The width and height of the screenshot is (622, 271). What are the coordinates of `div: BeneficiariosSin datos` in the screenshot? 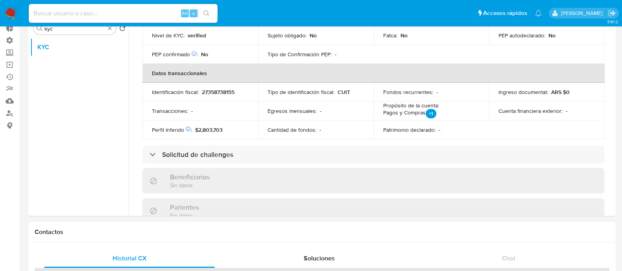 It's located at (374, 181).